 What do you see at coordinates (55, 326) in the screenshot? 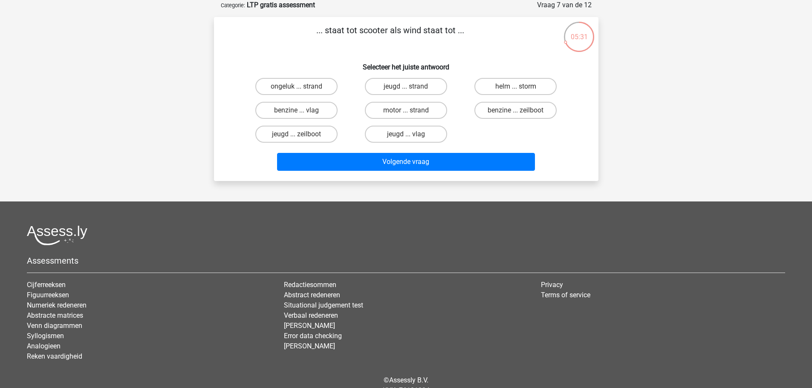
I see `a: Venn diagrammen` at bounding box center [55, 326].